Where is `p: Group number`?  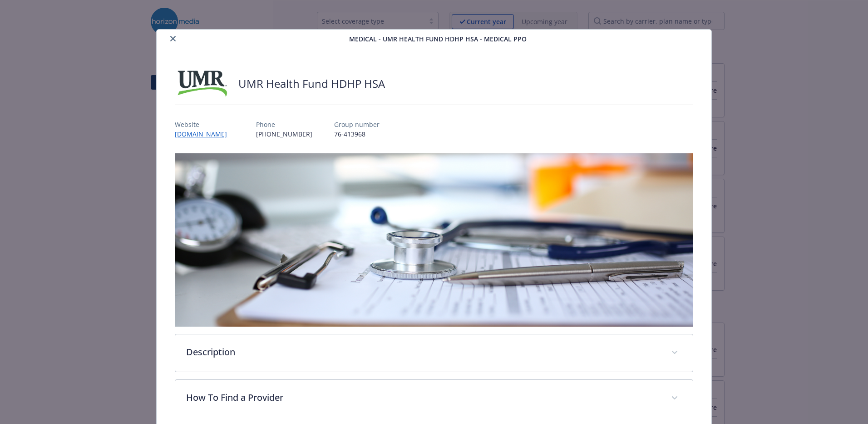
p: Group number is located at coordinates (357, 124).